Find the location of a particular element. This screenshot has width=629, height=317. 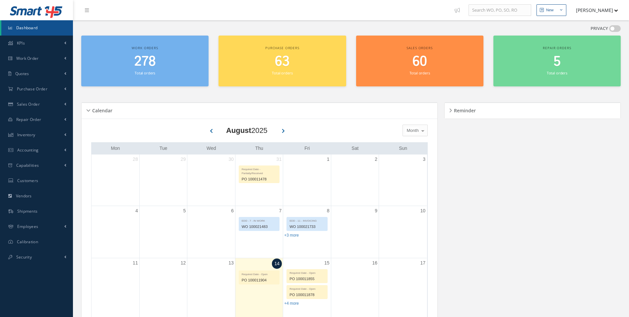

h5: Reminder is located at coordinates (464, 109).